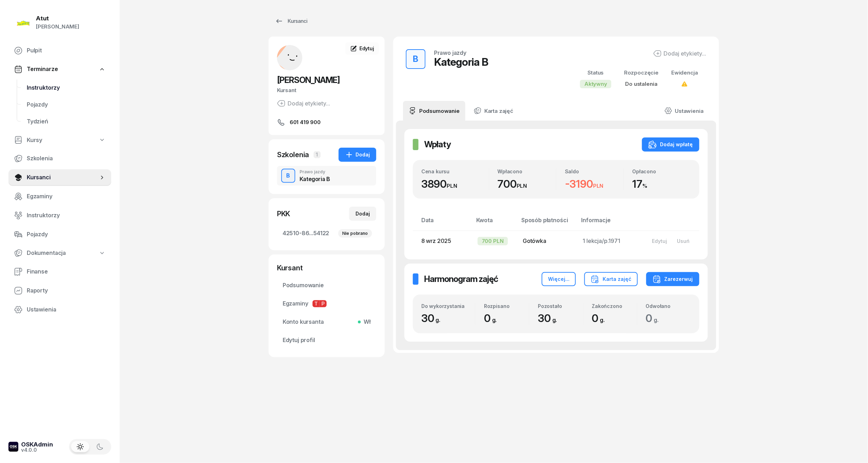 This screenshot has height=463, width=868. Describe the element at coordinates (60, 159) in the screenshot. I see `a: Szkolenia` at that location.